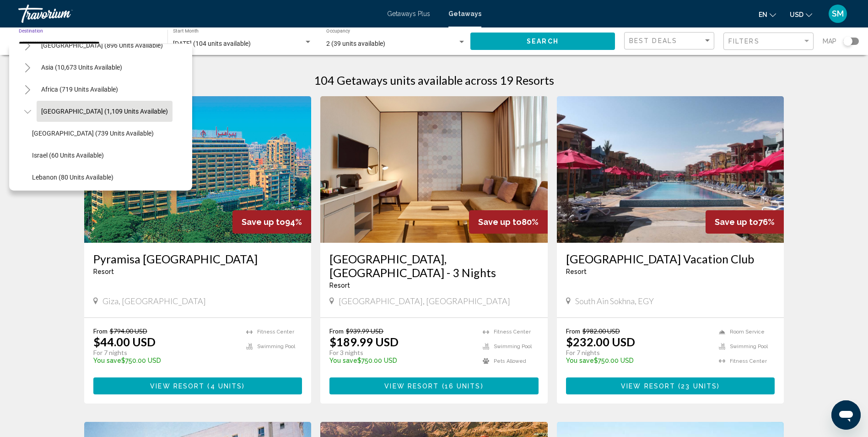 This screenshot has height=437, width=868. What do you see at coordinates (670, 41) in the screenshot?
I see `mat-select: Sort by` at bounding box center [670, 41].